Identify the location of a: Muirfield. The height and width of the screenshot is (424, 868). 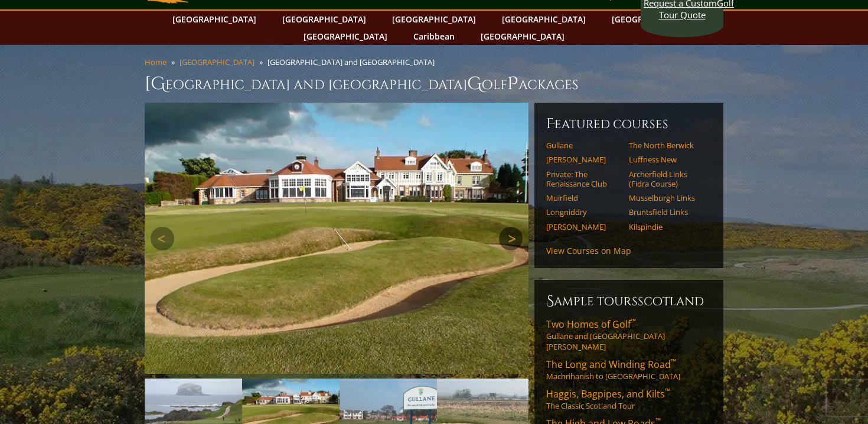
(584, 198).